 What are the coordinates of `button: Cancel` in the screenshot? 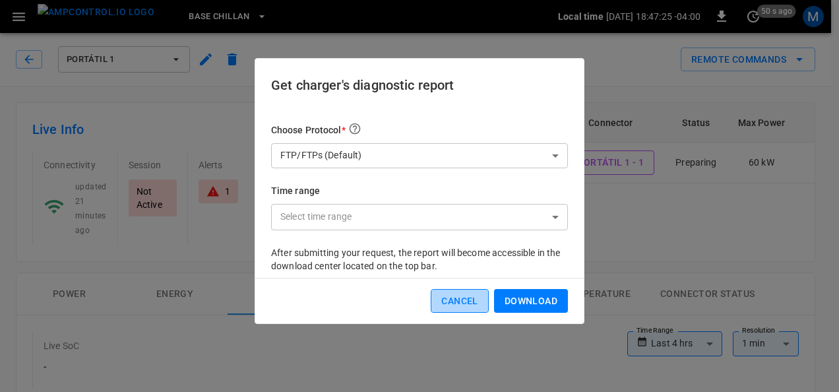 It's located at (459, 301).